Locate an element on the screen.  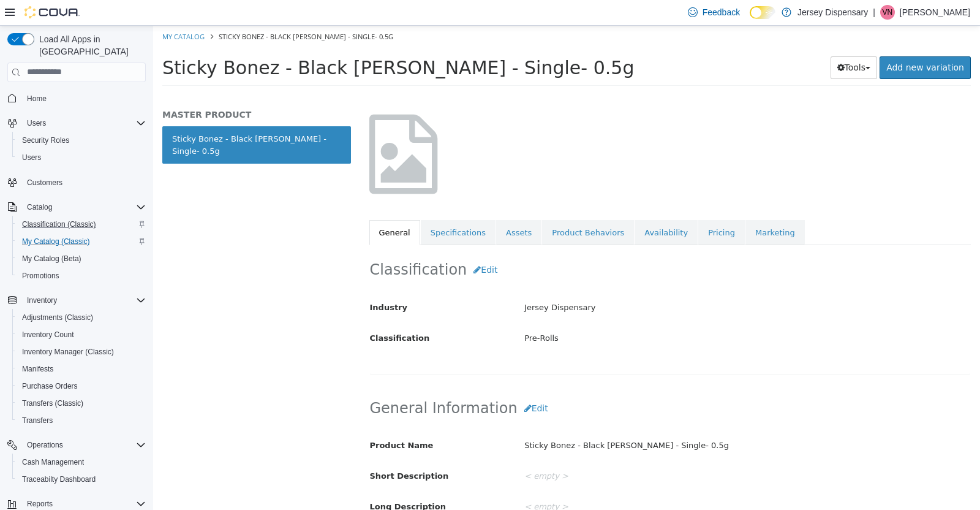
img: Cova is located at coordinates (52, 13).